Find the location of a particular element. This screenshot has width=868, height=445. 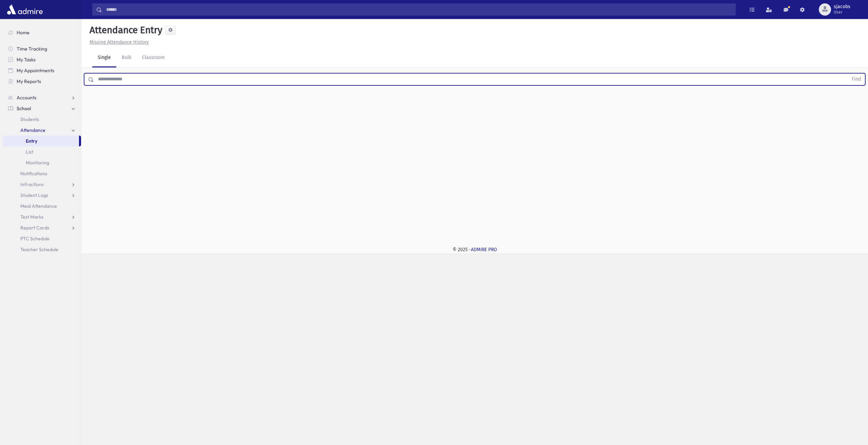

span: Infractions is located at coordinates (32, 184).